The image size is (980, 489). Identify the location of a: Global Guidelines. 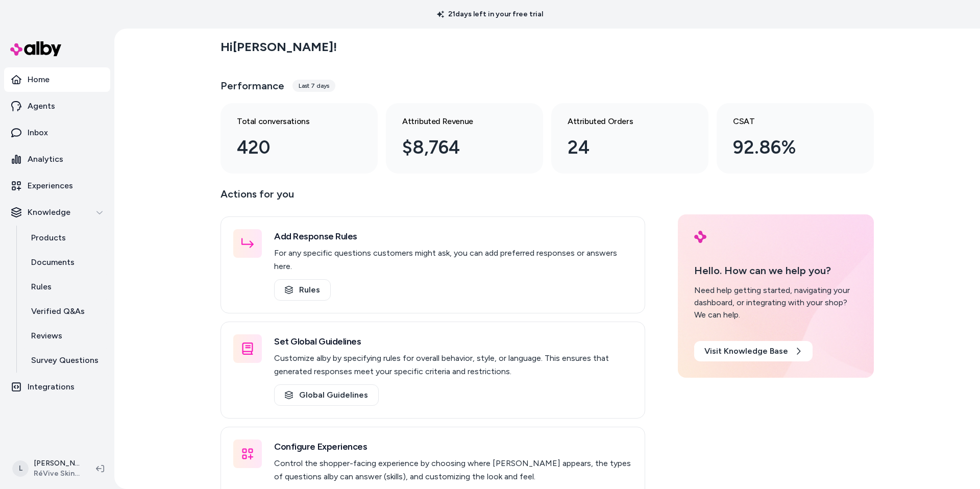
(326, 395).